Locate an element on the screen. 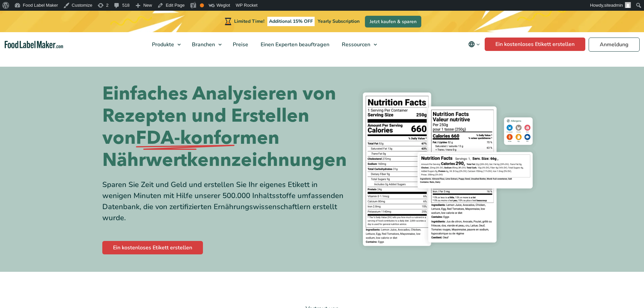  a: Produkte is located at coordinates (165, 44).